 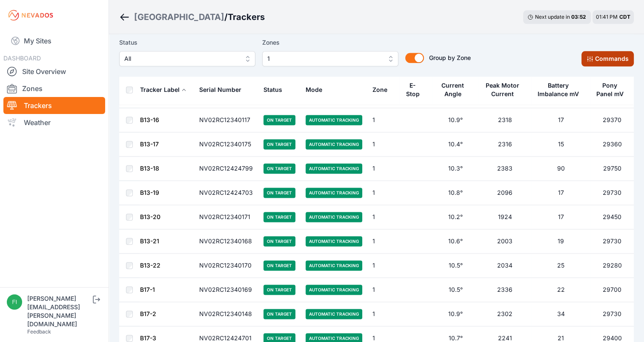 What do you see at coordinates (276, 90) in the screenshot?
I see `button: Status` at bounding box center [276, 90].